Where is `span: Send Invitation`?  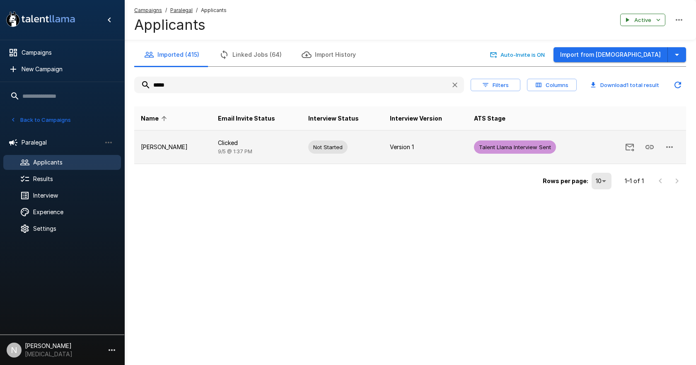 span: Send Invitation is located at coordinates (630, 146).